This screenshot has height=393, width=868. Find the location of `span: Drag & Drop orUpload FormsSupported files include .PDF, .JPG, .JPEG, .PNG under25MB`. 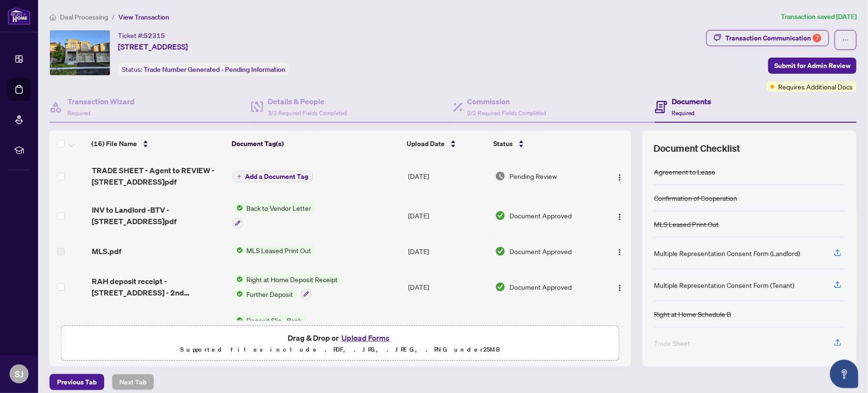

span: Drag & Drop orUpload FormsSupported files include .PDF, .JPG, .JPEG, .PNG under25MB is located at coordinates (340, 343).